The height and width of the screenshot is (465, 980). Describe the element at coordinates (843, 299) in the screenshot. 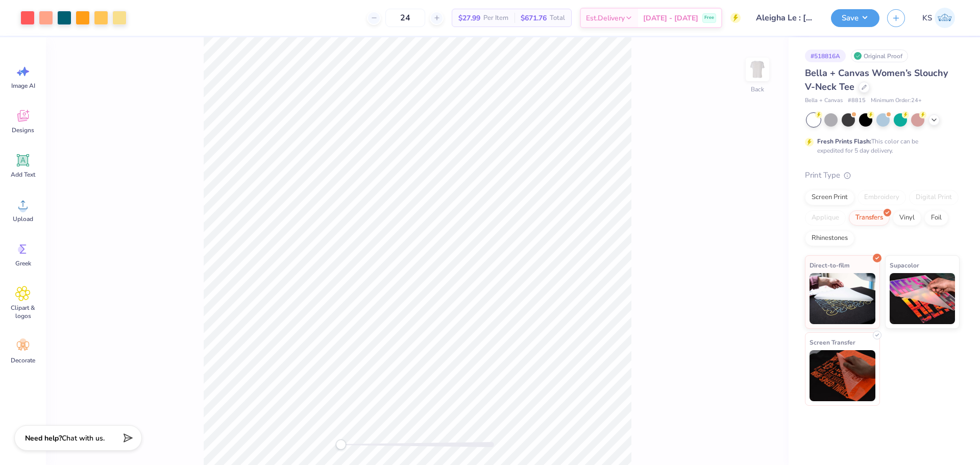

I see `img: Direct-to-film` at that location.